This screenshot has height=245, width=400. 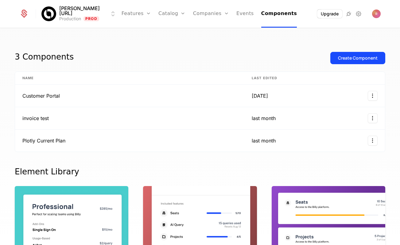 What do you see at coordinates (329, 14) in the screenshot?
I see `button: Upgrade` at bounding box center [329, 14].